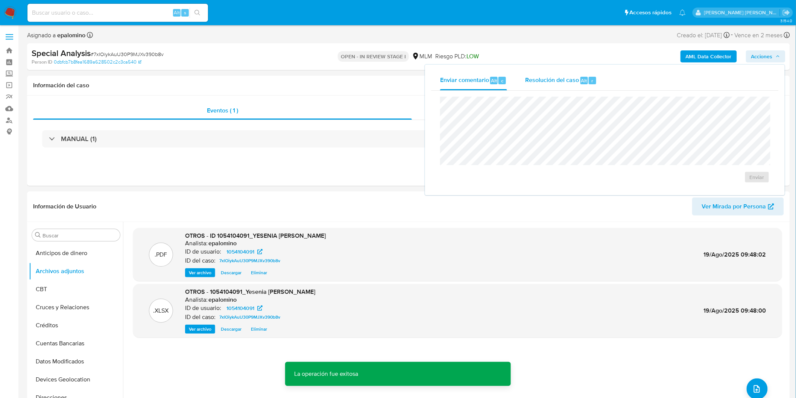  Describe the element at coordinates (185, 12) in the screenshot. I see `span: s` at that location.